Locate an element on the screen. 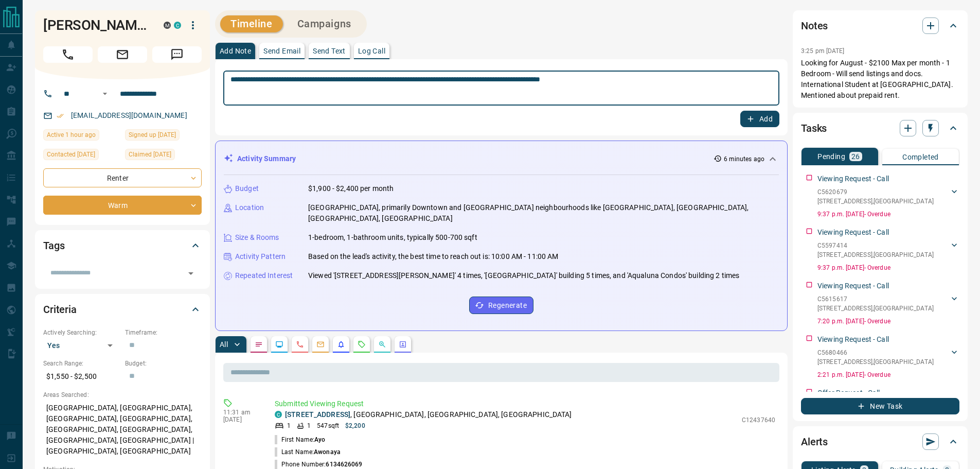  p: Activity Summary is located at coordinates (266, 158).